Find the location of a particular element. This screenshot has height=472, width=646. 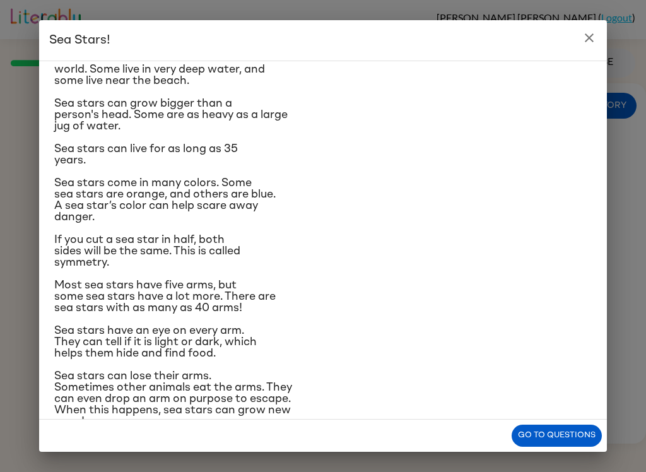

span: Sea stars come in many colors. Some sea stars are orange, and others are blue. A sea star’s color... is located at coordinates (165, 200).